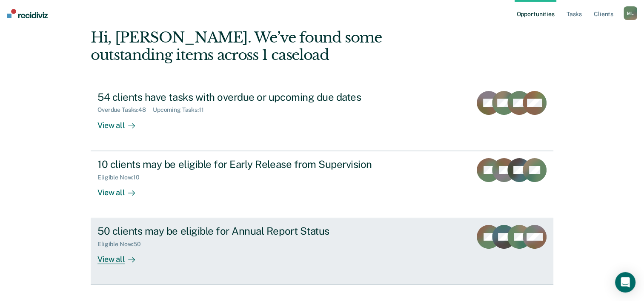 This screenshot has height=301, width=644. Describe the element at coordinates (182, 110) in the screenshot. I see `div: Upcoming Tasks : 11` at that location.